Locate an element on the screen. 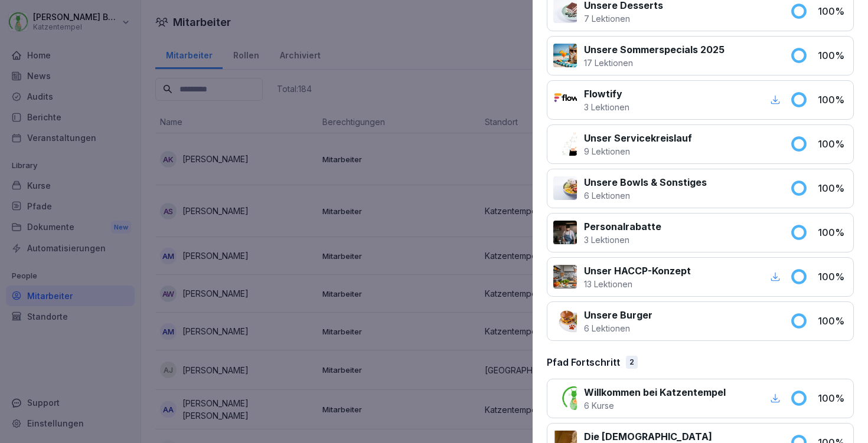 This screenshot has width=868, height=443. p: Unsere Bowls & Sonstiges is located at coordinates (646, 182).